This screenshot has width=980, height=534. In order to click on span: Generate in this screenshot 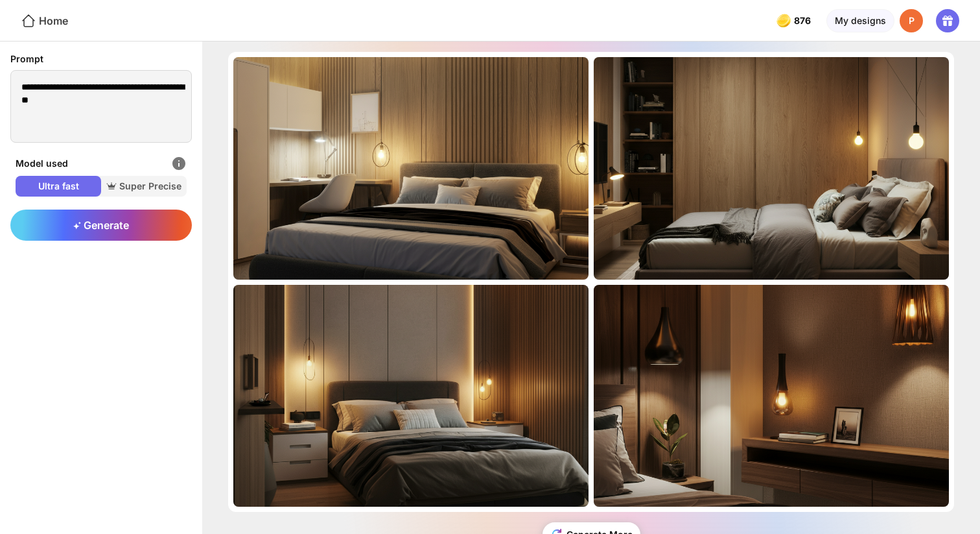, I will do `click(101, 225)`.